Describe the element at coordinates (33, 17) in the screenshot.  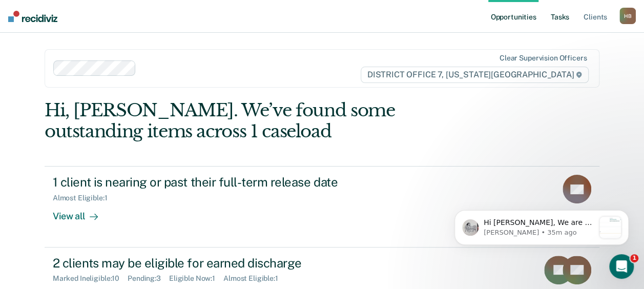
I see `img: Recidiviz` at that location.